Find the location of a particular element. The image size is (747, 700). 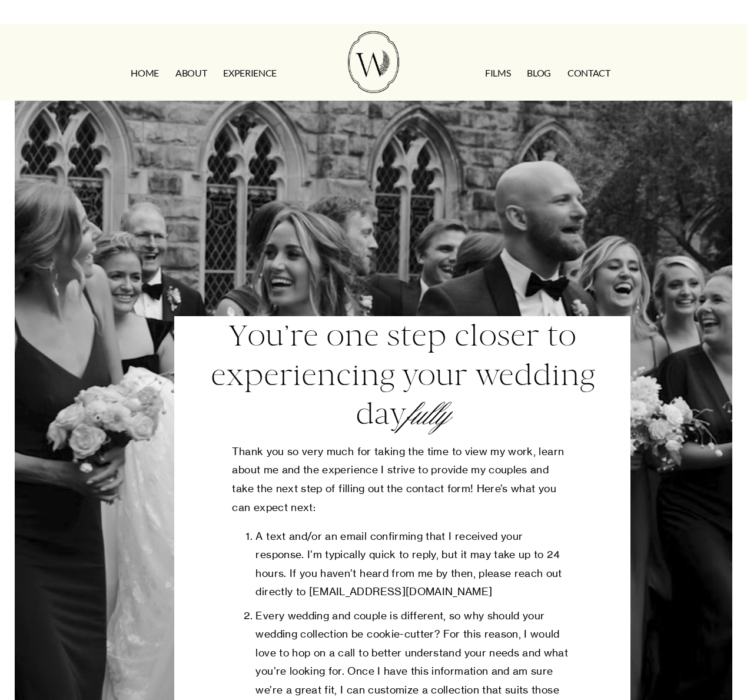

h2: You’re one step closer to experiencing your wedding day is located at coordinates (402, 375).